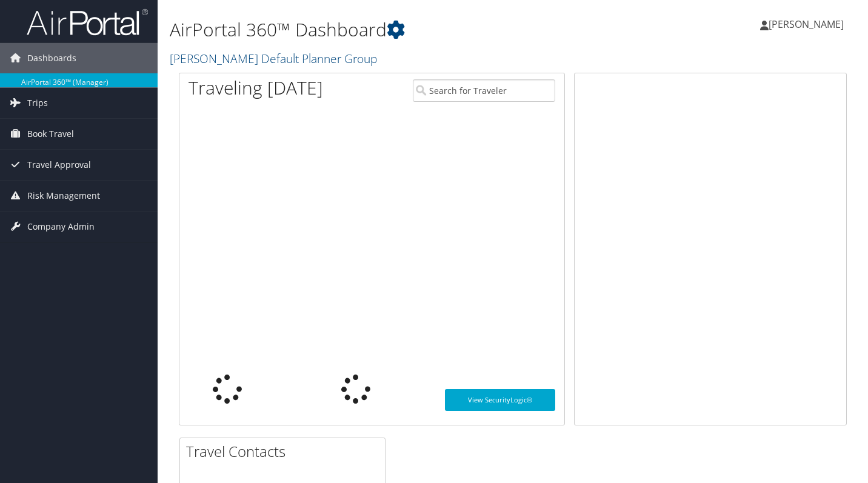 The image size is (868, 483). What do you see at coordinates (87, 22) in the screenshot?
I see `img: airportal-logo.png` at bounding box center [87, 22].